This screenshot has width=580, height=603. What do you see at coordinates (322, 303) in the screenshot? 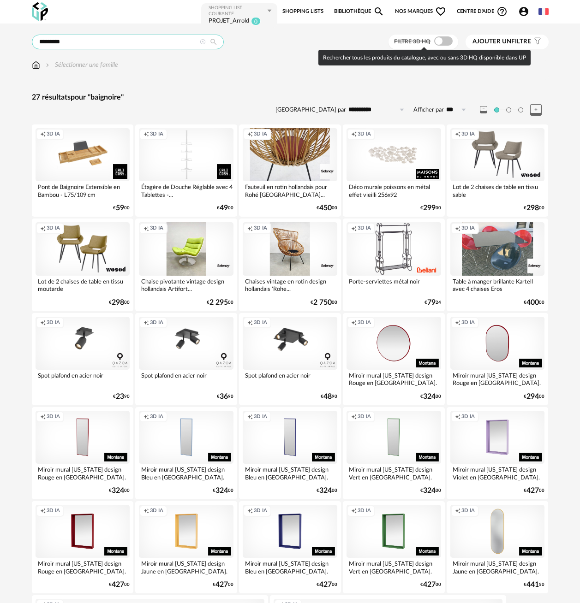
I see `span: 2 750` at bounding box center [322, 303].